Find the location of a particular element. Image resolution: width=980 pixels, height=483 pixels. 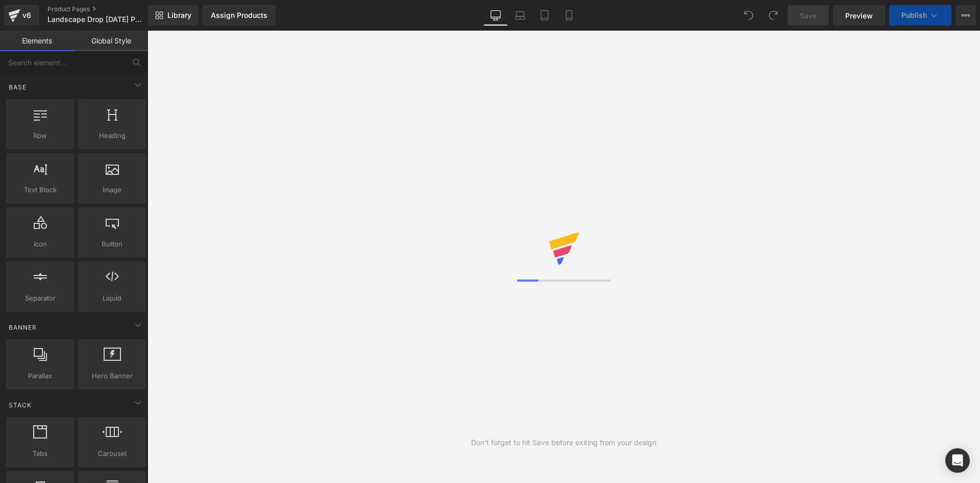

span: Liquid is located at coordinates (112, 298).